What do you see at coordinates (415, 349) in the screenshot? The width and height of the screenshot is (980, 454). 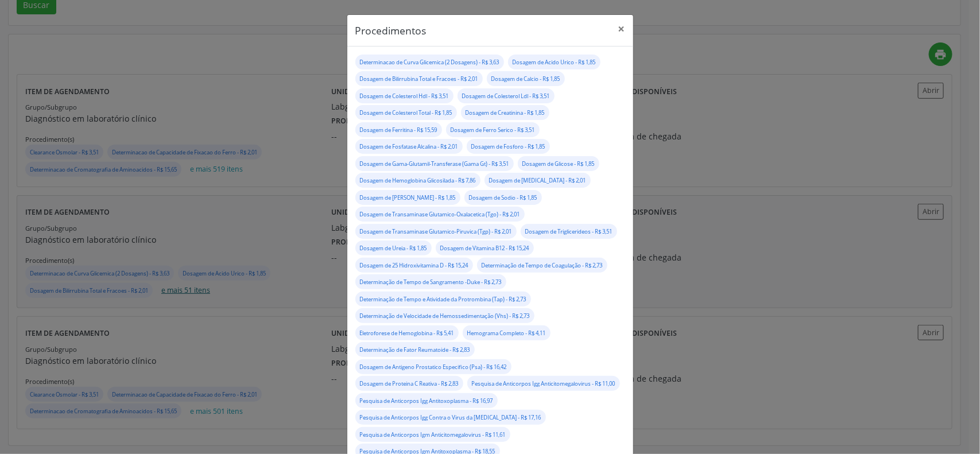 I see `small: Determinação de Fator Reumatoide - R$ 2,83` at bounding box center [415, 349].